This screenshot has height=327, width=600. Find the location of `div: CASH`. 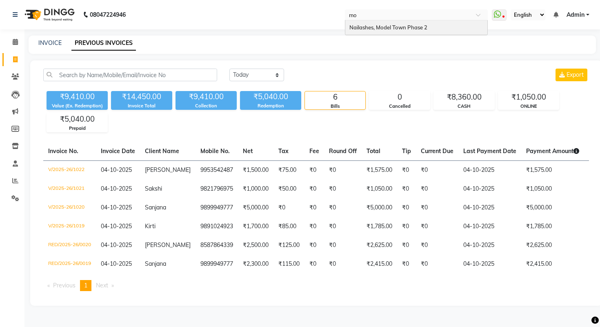

div: CASH is located at coordinates (464, 106).